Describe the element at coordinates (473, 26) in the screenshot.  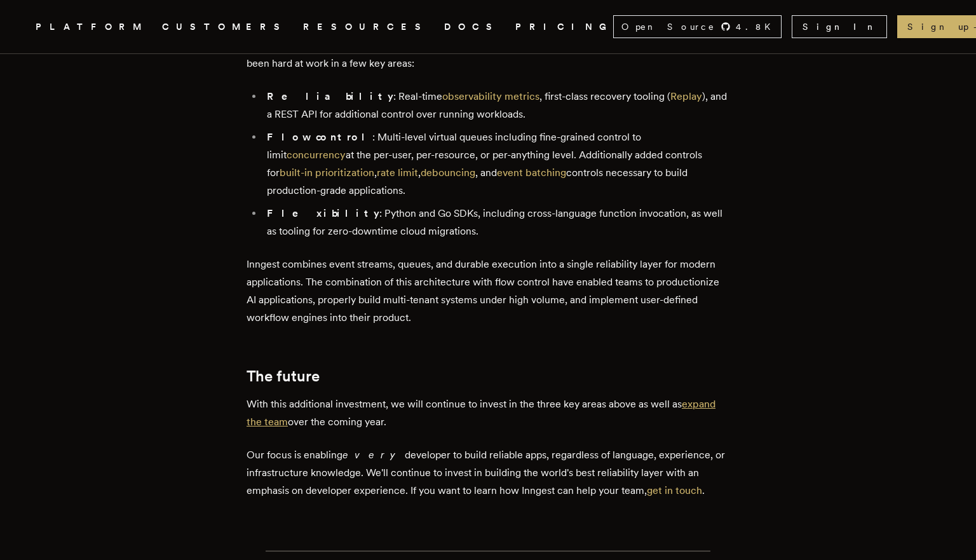
I see `a: DOCS` at that location.